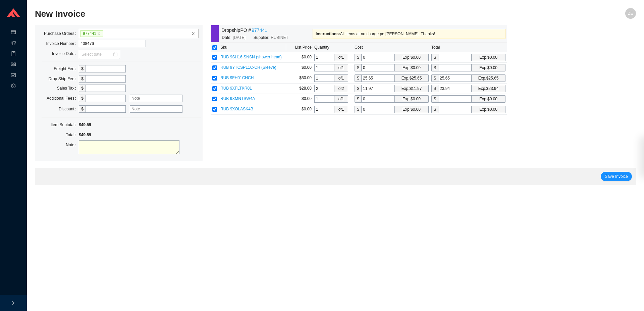 The width and height of the screenshot is (644, 311). What do you see at coordinates (630, 13) in the screenshot?
I see `span: ZE` at bounding box center [630, 13].